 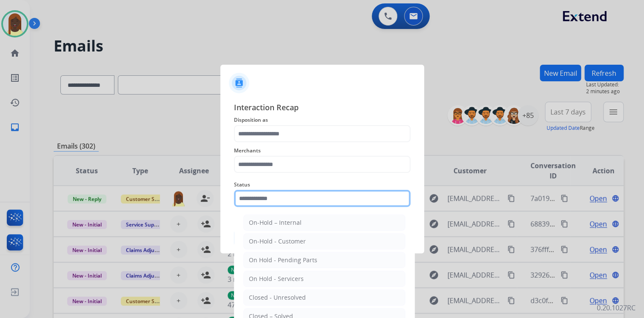 What do you see at coordinates (277, 297) in the screenshot?
I see `div: Closed - Unresolved` at bounding box center [277, 297].